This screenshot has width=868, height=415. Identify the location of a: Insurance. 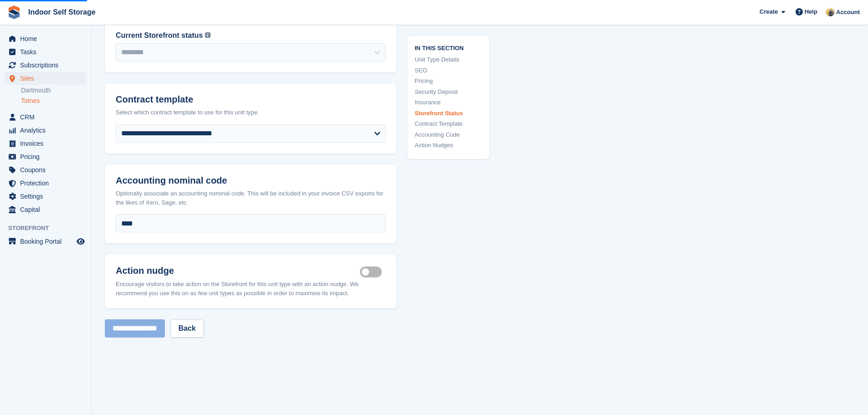
(448, 103).